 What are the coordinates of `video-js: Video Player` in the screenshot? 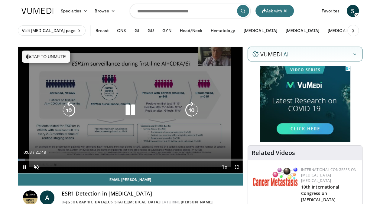 It's located at (130, 110).